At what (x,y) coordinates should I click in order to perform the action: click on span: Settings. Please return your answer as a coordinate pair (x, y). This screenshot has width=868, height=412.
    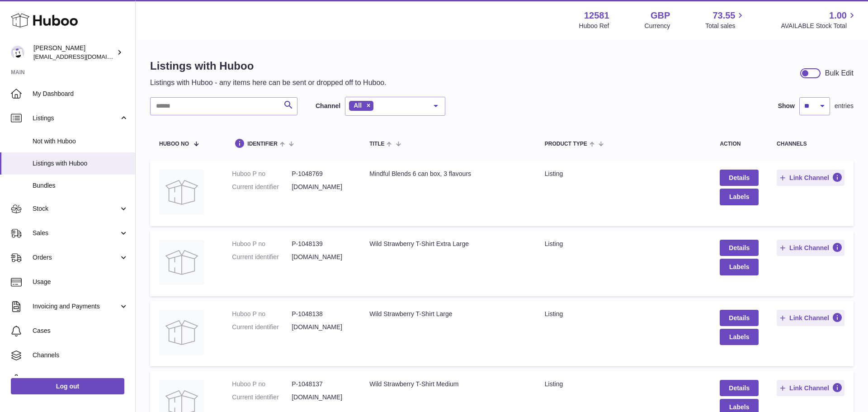
    Looking at the image, I should click on (80, 379).